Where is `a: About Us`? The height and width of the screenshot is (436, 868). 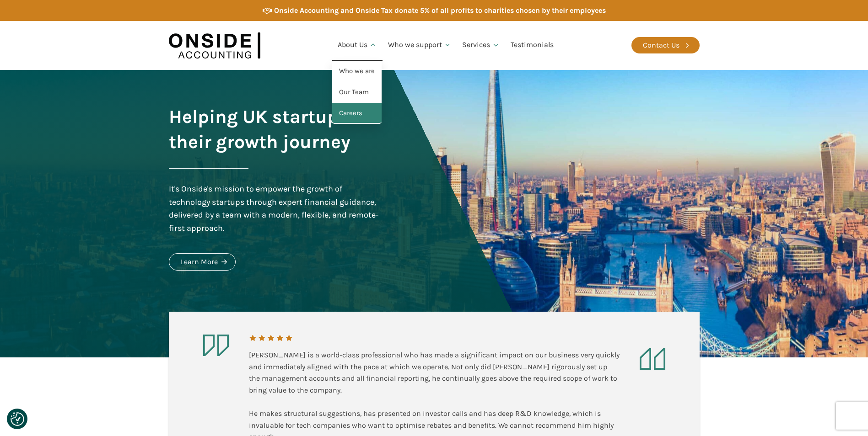
a: About Us is located at coordinates (358, 45).